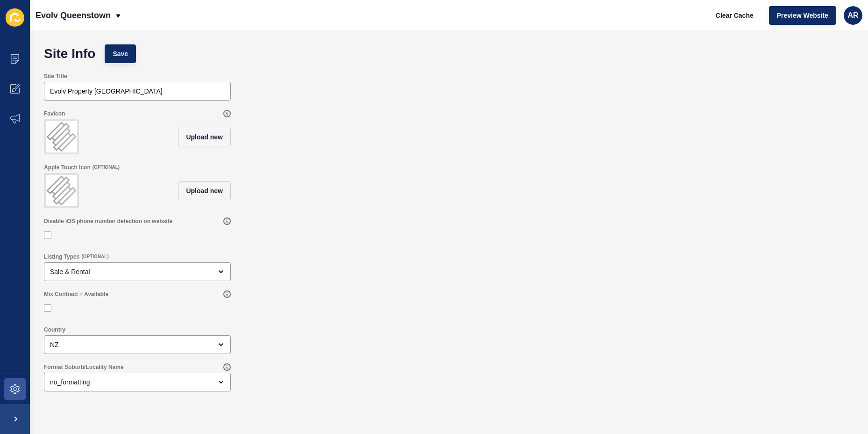 Image resolution: width=868 pixels, height=434 pixels. Describe the element at coordinates (62, 257) in the screenshot. I see `label: Listing Types` at that location.